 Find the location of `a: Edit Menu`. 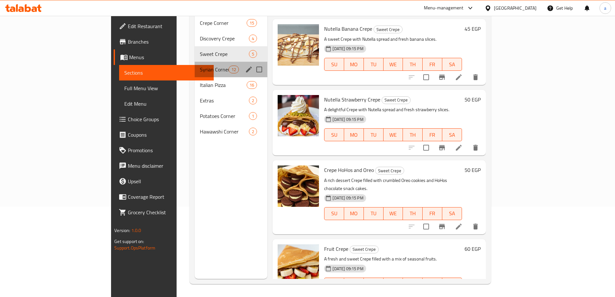

a: Edit Menu is located at coordinates (166, 104).